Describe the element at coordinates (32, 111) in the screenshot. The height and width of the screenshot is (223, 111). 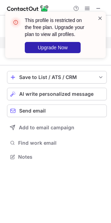
I see `span: Send email` at that location.